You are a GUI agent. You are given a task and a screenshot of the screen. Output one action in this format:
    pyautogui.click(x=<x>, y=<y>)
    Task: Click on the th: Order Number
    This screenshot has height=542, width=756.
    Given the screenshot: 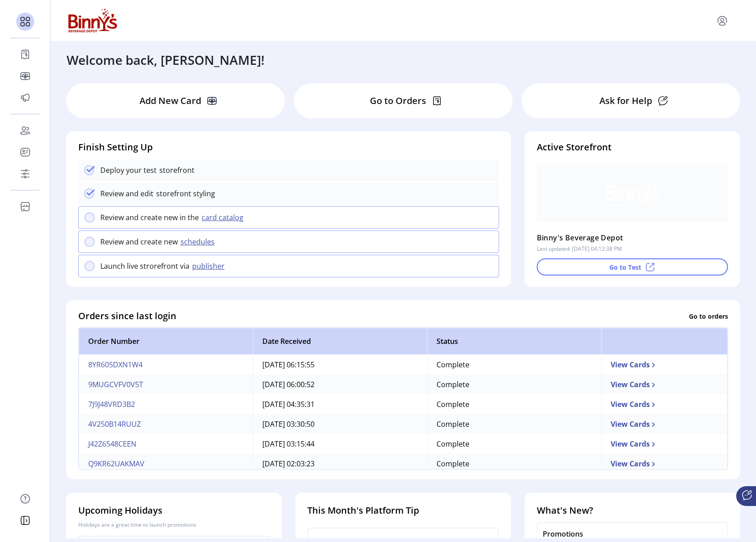 What is the action you would take?
    pyautogui.click(x=165, y=341)
    